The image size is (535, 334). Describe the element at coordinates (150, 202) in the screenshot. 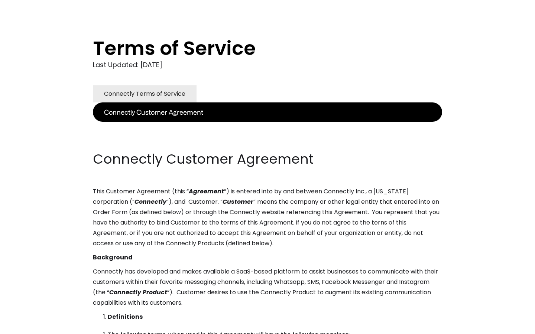

I see `em: Connectly` at that location.